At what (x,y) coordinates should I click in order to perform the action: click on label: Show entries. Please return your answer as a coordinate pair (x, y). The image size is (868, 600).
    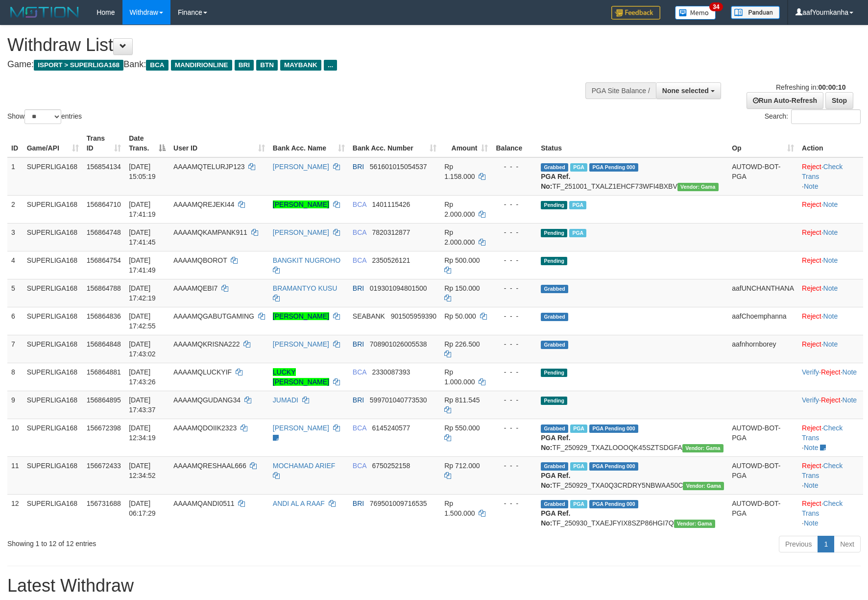
    Looking at the image, I should click on (45, 116).